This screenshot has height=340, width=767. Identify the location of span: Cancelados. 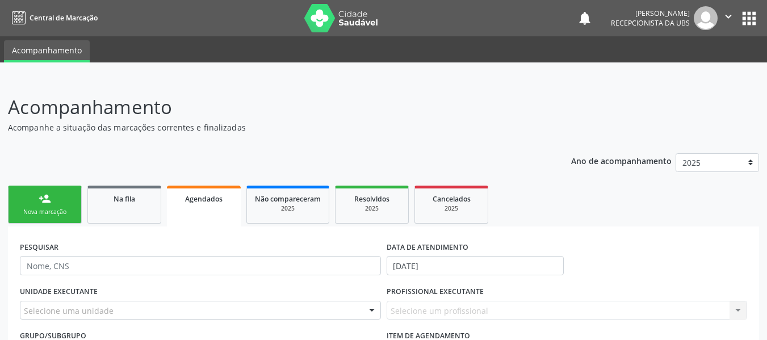
(451, 199).